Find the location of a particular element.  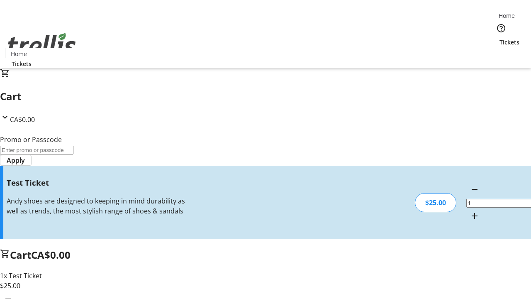

div: Andy shoes are designed to keeping in mind durability as well as trends, the most stylish range o... is located at coordinates (97, 206).